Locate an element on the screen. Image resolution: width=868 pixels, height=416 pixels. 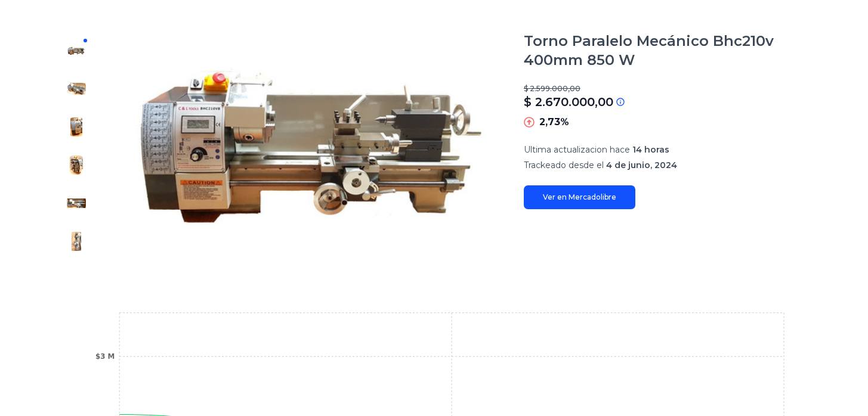
p: $ 2.599.000,00 is located at coordinates (666, 89).